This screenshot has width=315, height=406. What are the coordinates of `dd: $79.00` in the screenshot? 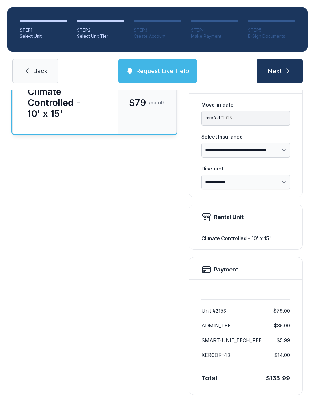 It's located at (281, 311).